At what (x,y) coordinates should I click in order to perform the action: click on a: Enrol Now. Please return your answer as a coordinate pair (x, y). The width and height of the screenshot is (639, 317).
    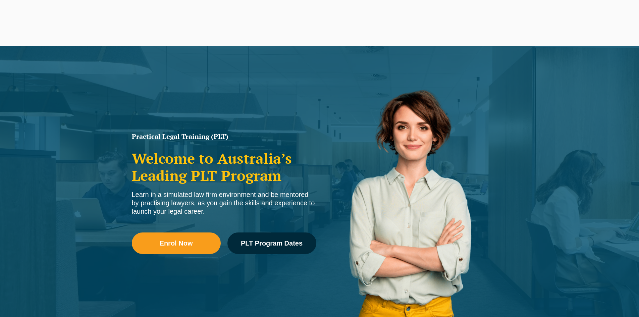
    Looking at the image, I should click on (176, 243).